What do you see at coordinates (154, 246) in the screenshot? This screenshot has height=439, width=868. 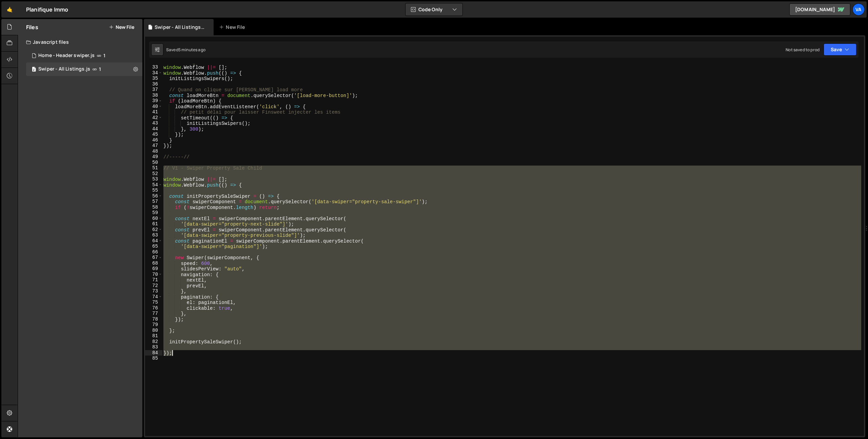 I see `div: 65` at bounding box center [154, 246].